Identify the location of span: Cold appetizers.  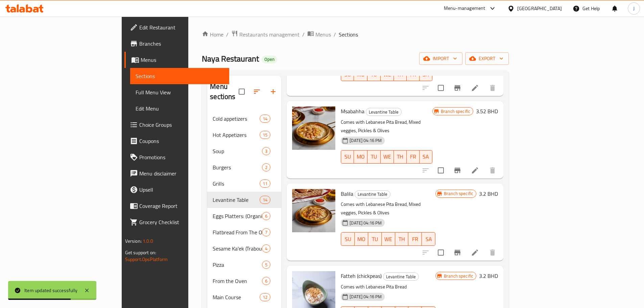
(236, 119).